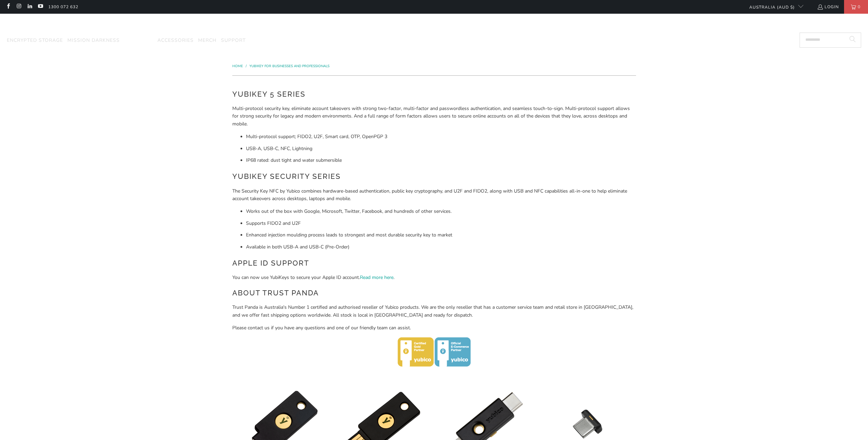 The height and width of the screenshot is (440, 868). I want to click on span: YubiKey, so click(135, 40).